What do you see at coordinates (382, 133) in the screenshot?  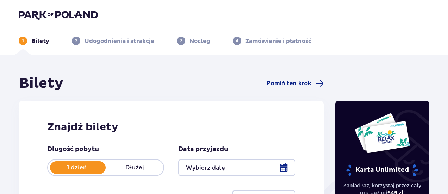 I see `img: Dwie karty całoroczne do Suntago z napisem 'UNLIMITED RELAX', na białym tle z tropikalnymi liśćmi...` at bounding box center [382, 133].